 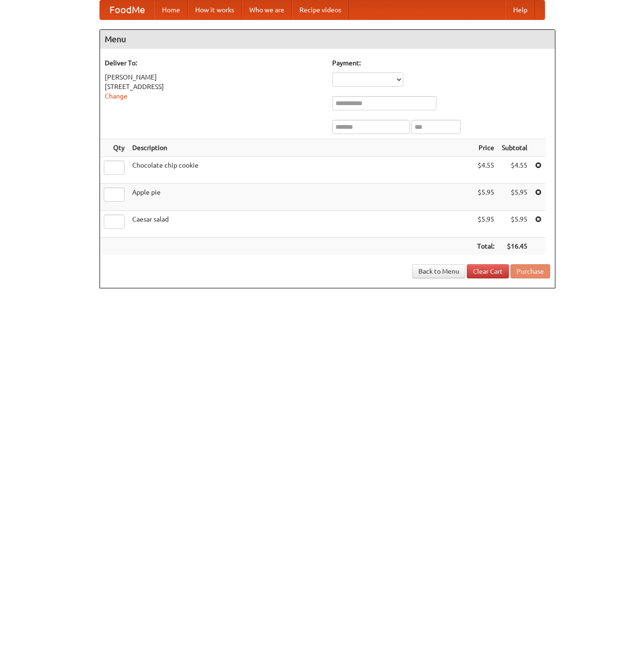 I want to click on h4: Menu, so click(x=328, y=40).